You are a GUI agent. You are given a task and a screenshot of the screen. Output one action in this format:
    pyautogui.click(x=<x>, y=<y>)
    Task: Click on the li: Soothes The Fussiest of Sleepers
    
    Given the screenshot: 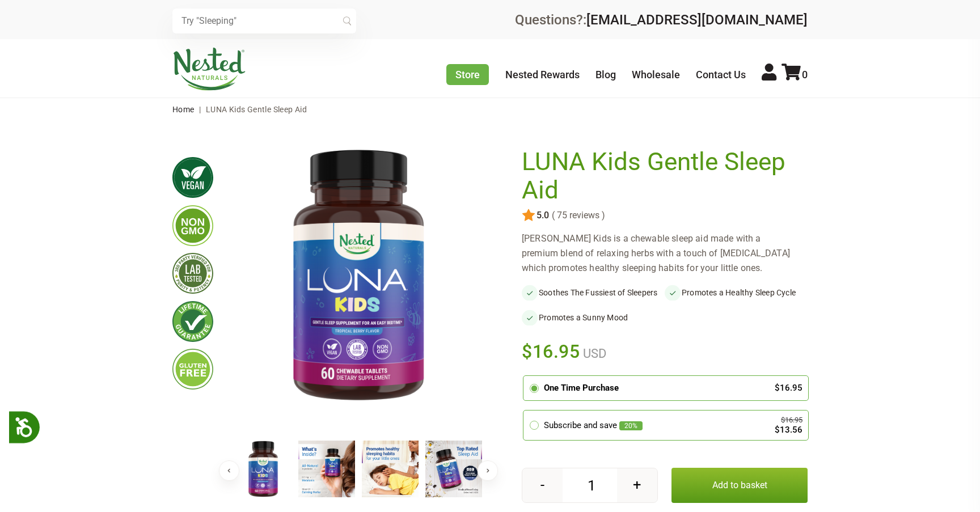 What is the action you would take?
    pyautogui.click(x=593, y=292)
    